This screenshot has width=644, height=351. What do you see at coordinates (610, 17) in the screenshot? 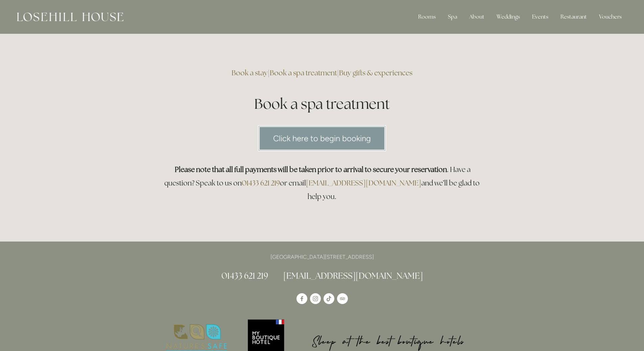
I see `a: Vouchers` at bounding box center [610, 17].